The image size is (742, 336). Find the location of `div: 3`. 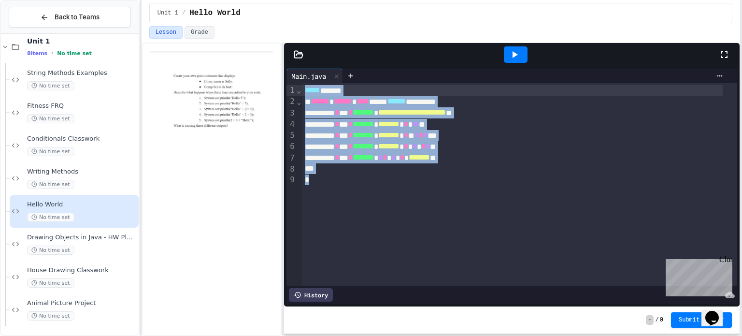

div: 3 is located at coordinates (291, 113).